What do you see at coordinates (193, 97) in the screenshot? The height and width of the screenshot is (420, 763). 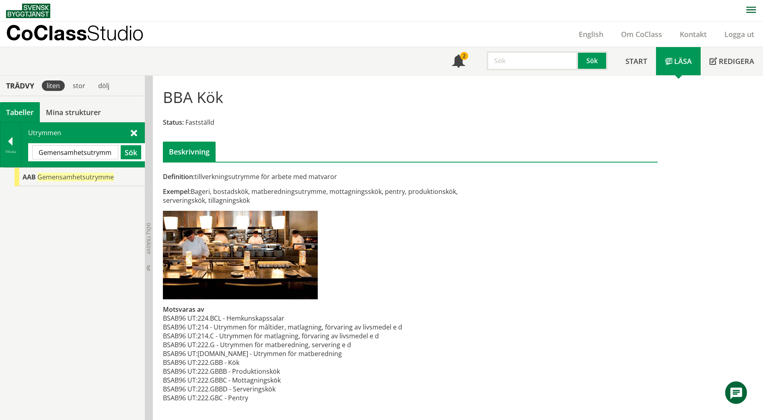 I see `h1: BBA Kök` at bounding box center [193, 97].